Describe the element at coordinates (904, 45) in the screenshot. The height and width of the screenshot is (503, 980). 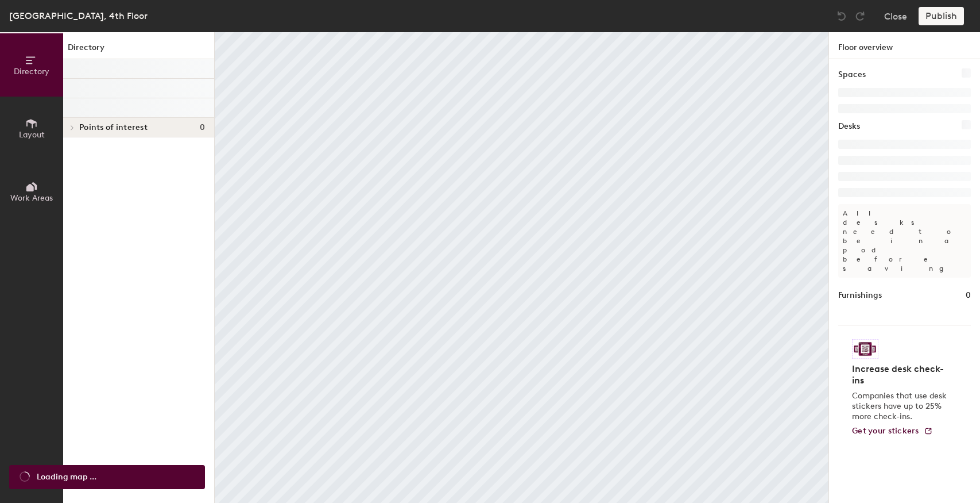
I see `h1: Floor overview` at that location.